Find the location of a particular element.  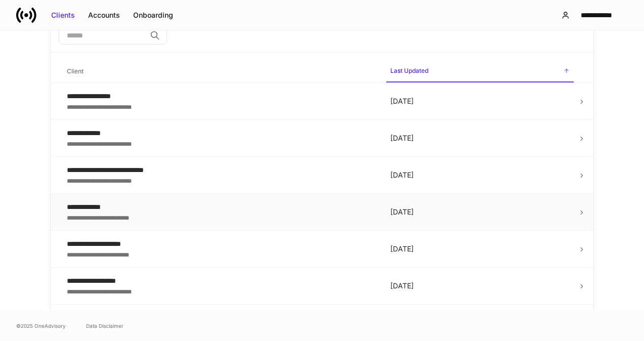

div: Onboarding is located at coordinates (153, 15).